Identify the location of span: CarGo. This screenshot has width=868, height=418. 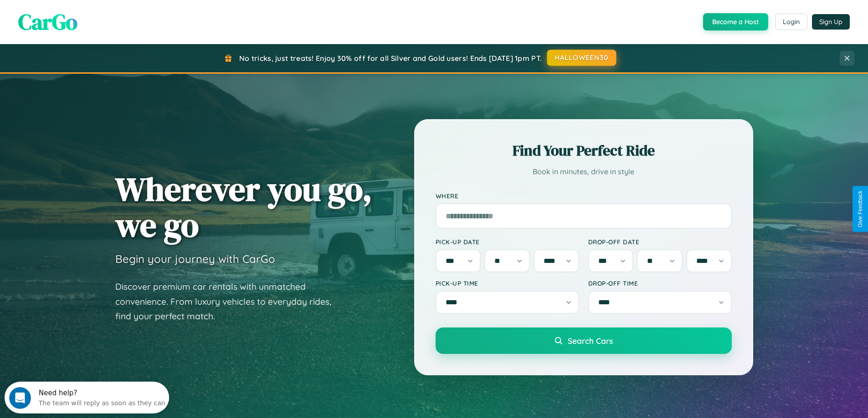
(48, 22).